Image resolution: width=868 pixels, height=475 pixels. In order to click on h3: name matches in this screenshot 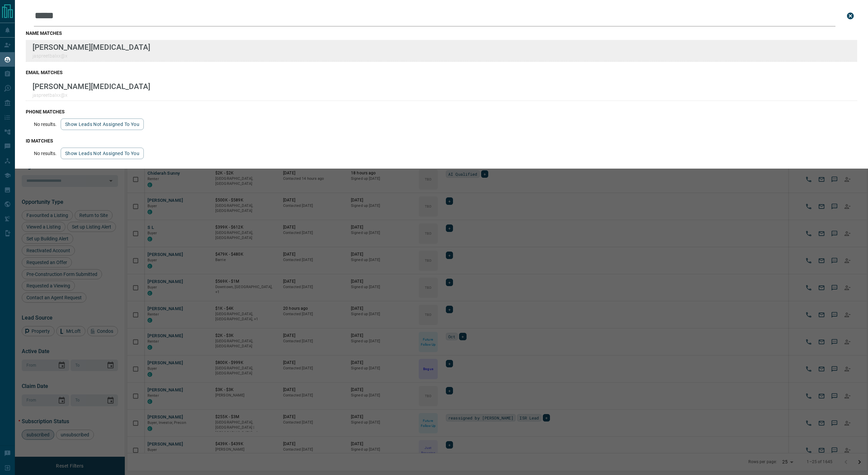, I will do `click(441, 33)`.